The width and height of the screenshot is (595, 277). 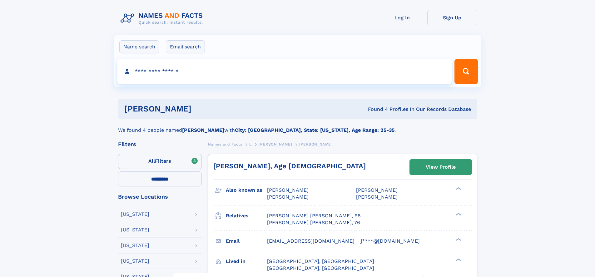 I want to click on img: Logo Names and Facts, so click(x=163, y=18).